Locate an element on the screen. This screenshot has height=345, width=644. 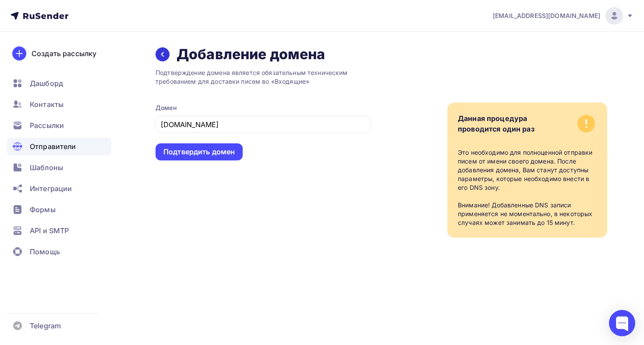
div: Подтверждение домена является обязательным техническим требованием для доставки писем во «Входящие» is located at coordinates (263, 77).